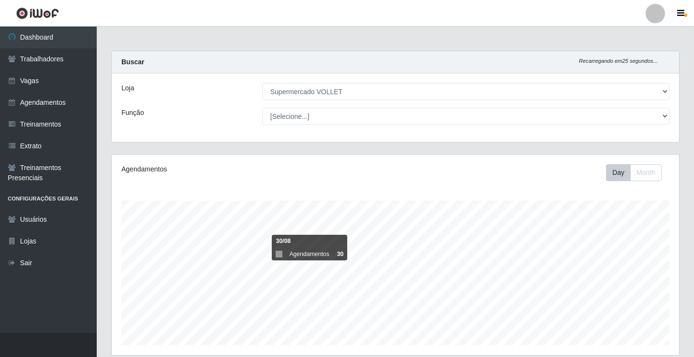 The height and width of the screenshot is (357, 694). I want to click on div: First group, so click(634, 173).